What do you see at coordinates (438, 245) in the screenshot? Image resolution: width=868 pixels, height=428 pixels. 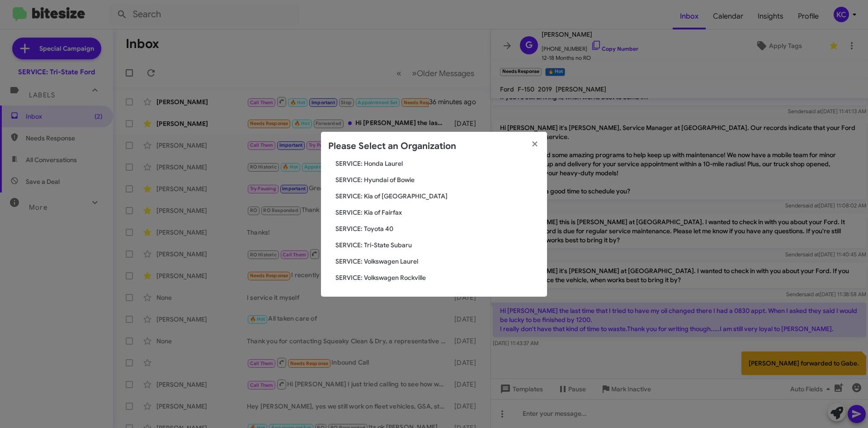 I see `span: SERVICE: Tri-State Subaru` at bounding box center [438, 245].